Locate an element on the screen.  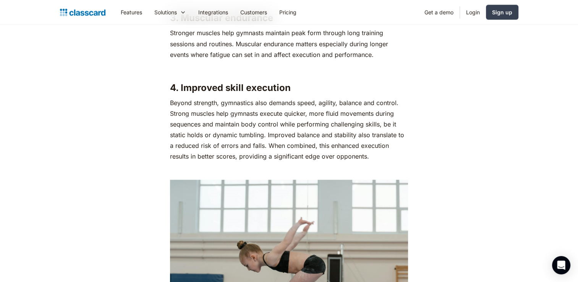
a: Pricing is located at coordinates (288, 12).